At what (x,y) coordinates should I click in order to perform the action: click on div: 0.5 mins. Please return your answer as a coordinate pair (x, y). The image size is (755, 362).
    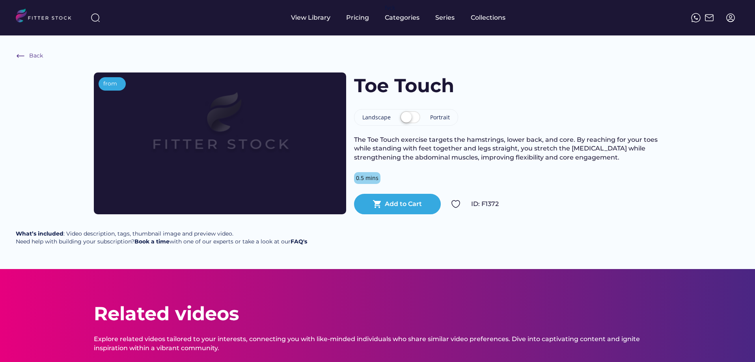
    Looking at the image, I should click on (367, 178).